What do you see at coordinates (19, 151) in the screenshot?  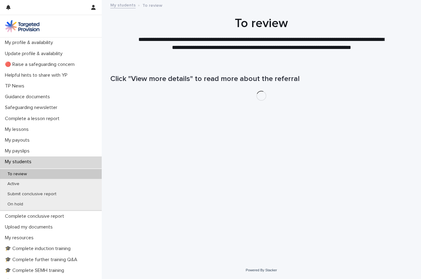 I see `p: My payslips` at bounding box center [19, 151].